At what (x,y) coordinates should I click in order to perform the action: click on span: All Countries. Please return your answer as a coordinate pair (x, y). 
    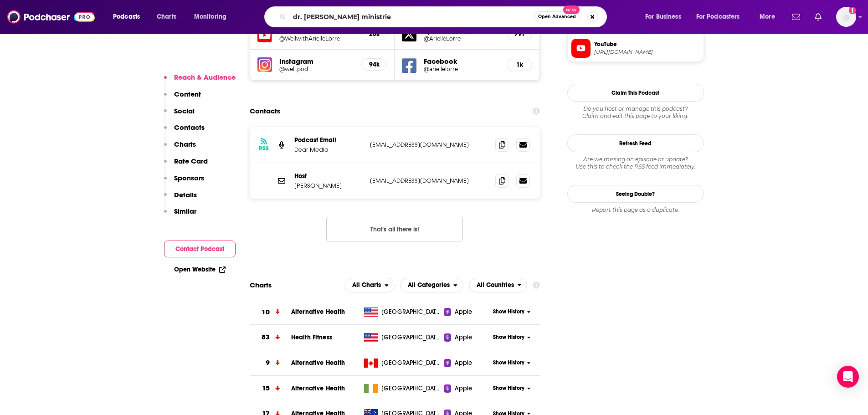
    Looking at the image, I should click on (495, 285).